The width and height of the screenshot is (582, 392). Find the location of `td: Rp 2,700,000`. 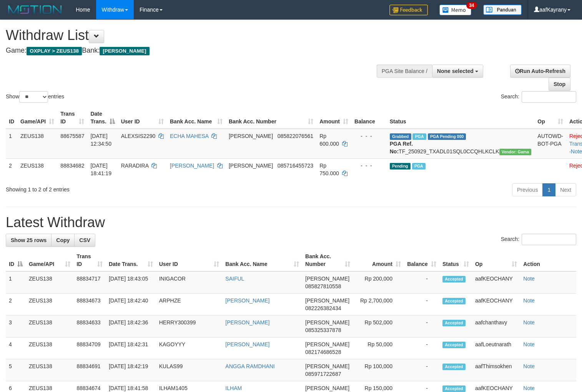

td: Rp 2,700,000 is located at coordinates (379, 304).